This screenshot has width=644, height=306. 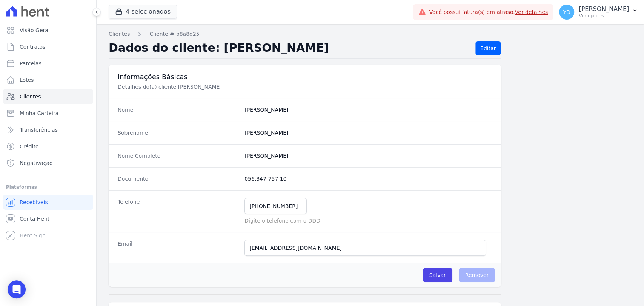 I want to click on dt: Nome, so click(x=178, y=110).